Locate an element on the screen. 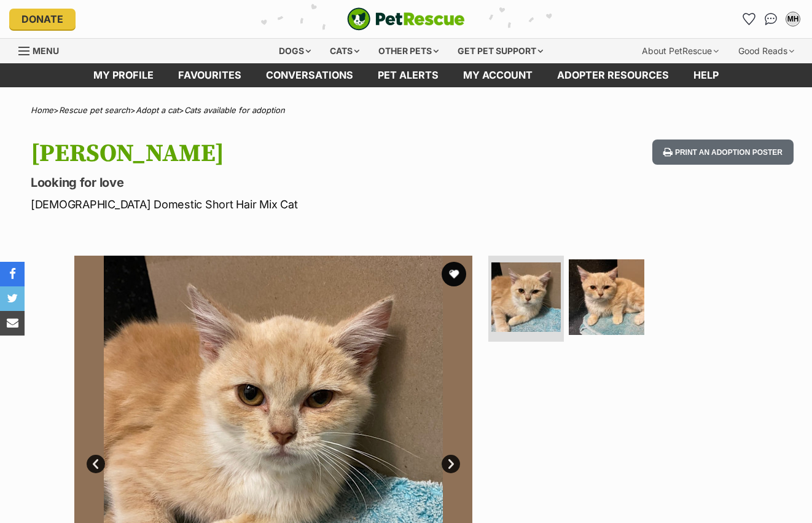  a: Prev is located at coordinates (96, 463).